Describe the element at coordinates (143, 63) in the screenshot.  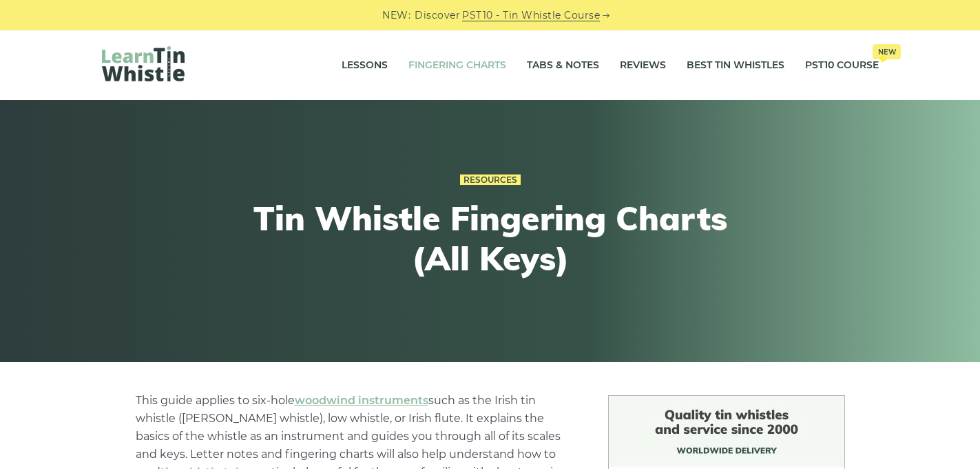
I see `img: LearnTinWhistle.com` at that location.